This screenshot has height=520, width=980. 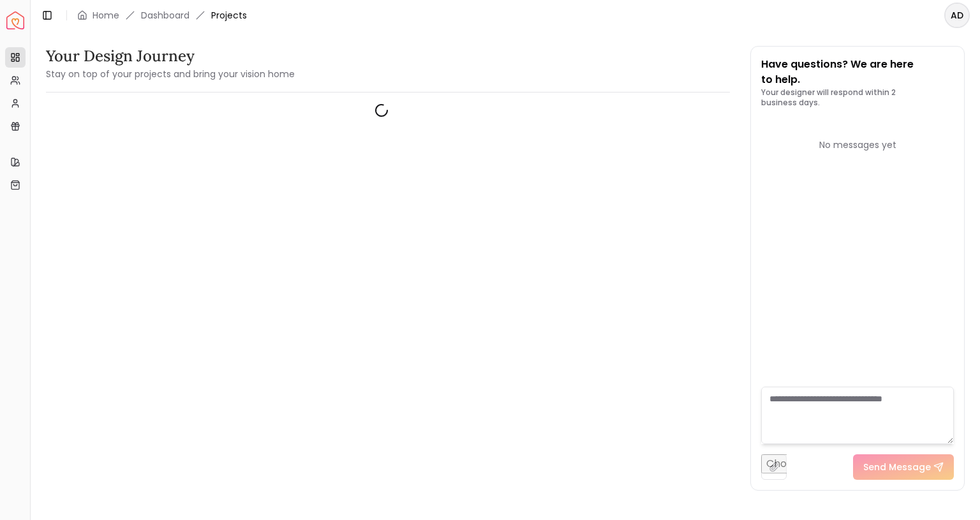 What do you see at coordinates (857, 72) in the screenshot?
I see `p: Have questions? We are here to help.` at bounding box center [857, 72].